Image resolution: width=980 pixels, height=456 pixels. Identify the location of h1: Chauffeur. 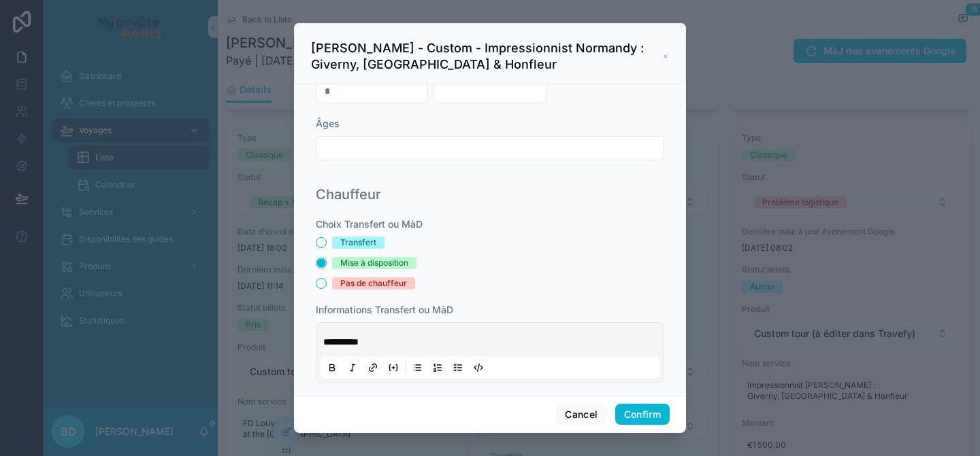
(348, 195).